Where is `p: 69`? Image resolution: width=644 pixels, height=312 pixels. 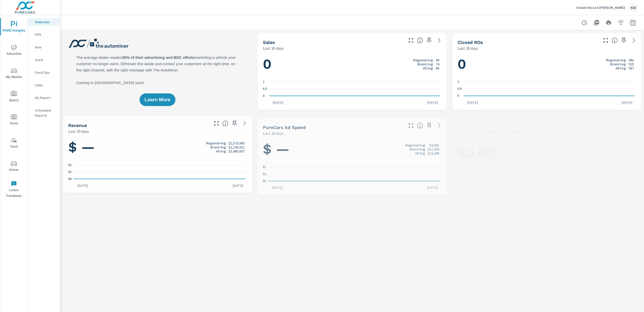
p: 69 is located at coordinates (438, 60).